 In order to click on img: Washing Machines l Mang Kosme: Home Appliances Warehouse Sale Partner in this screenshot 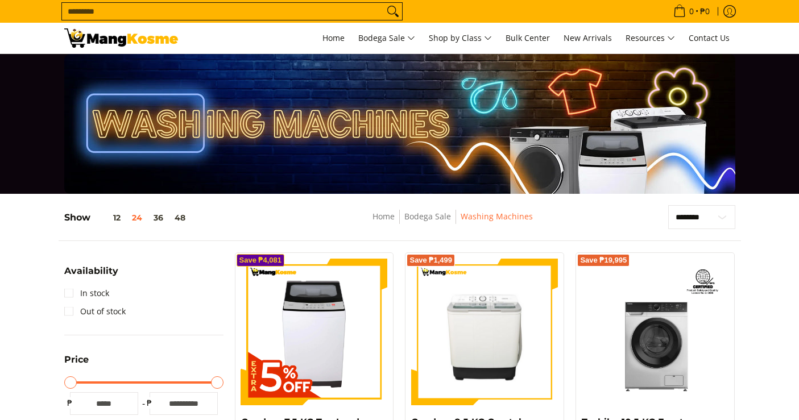, I will do `click(121, 38)`.